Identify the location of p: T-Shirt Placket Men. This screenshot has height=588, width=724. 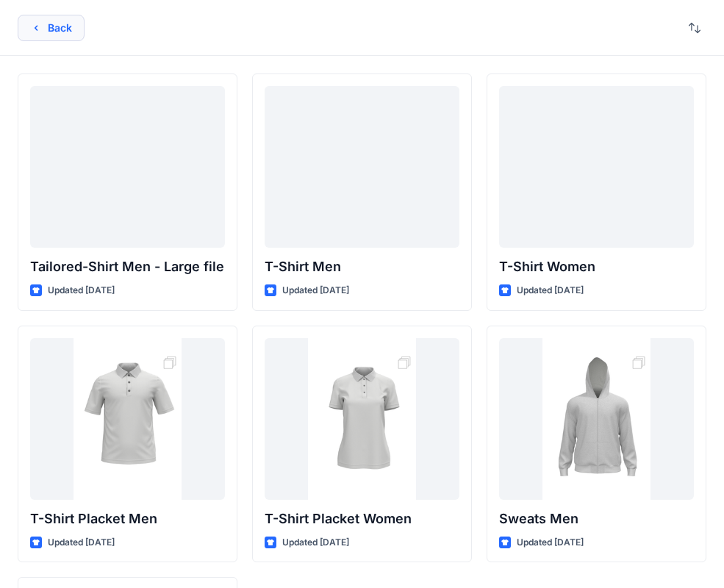
(128, 519).